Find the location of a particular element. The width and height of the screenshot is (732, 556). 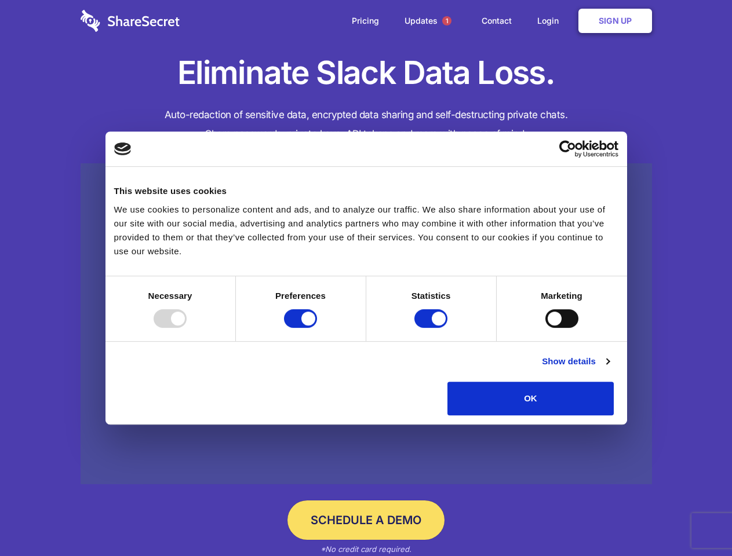

button: OK is located at coordinates (530, 399).